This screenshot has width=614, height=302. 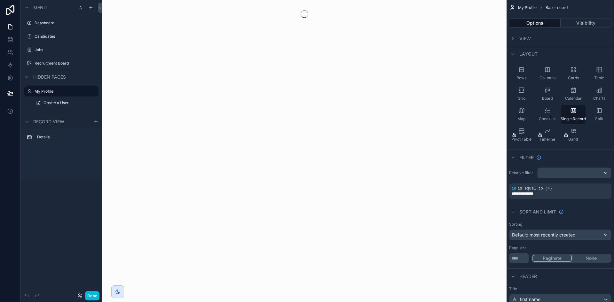 I want to click on span: id, so click(x=514, y=189).